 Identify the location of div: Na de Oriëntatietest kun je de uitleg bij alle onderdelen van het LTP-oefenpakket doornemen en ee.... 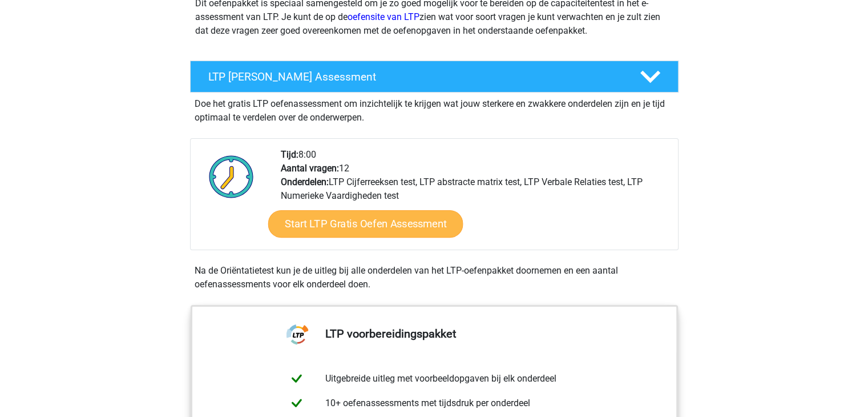
(434, 277).